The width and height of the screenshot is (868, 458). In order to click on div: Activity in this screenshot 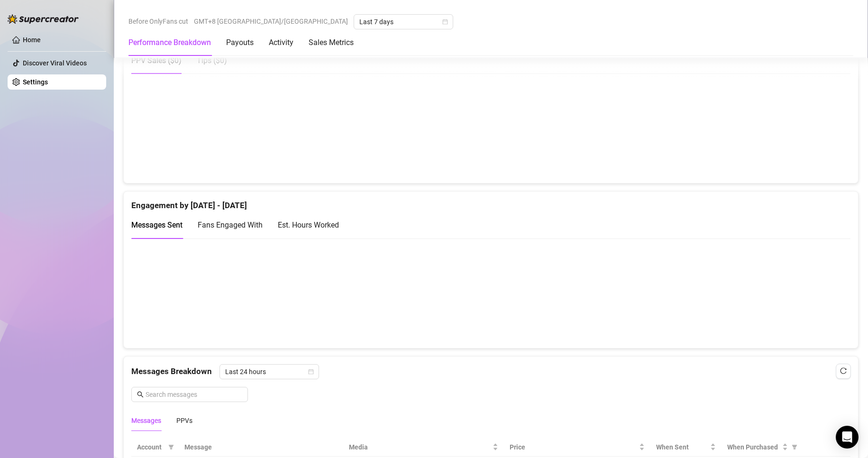, I will do `click(281, 42)`.